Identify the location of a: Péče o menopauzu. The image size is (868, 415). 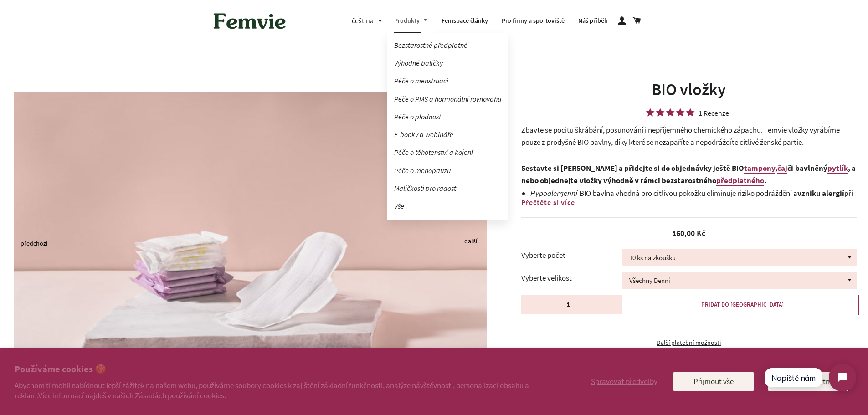
(448, 170).